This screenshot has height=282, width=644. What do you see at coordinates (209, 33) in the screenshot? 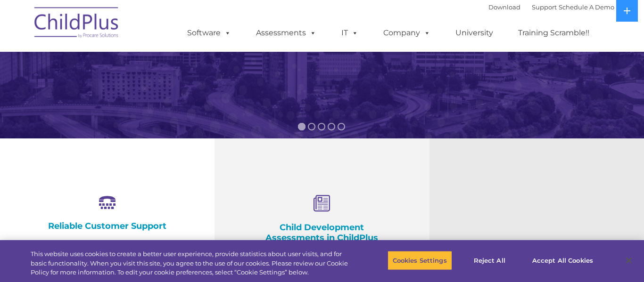
I see `a: Software` at bounding box center [209, 33].